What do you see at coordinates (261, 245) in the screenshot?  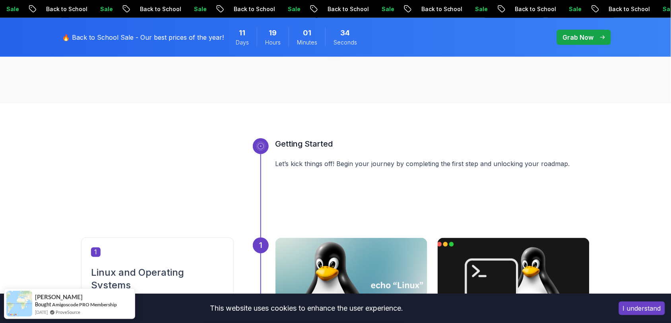 I see `div: 1` at bounding box center [261, 245].